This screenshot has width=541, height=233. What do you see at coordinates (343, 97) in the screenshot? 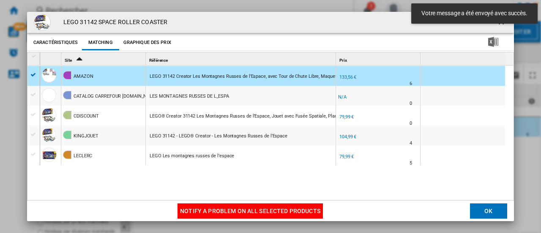
I see `div: N/A` at bounding box center [343, 97].